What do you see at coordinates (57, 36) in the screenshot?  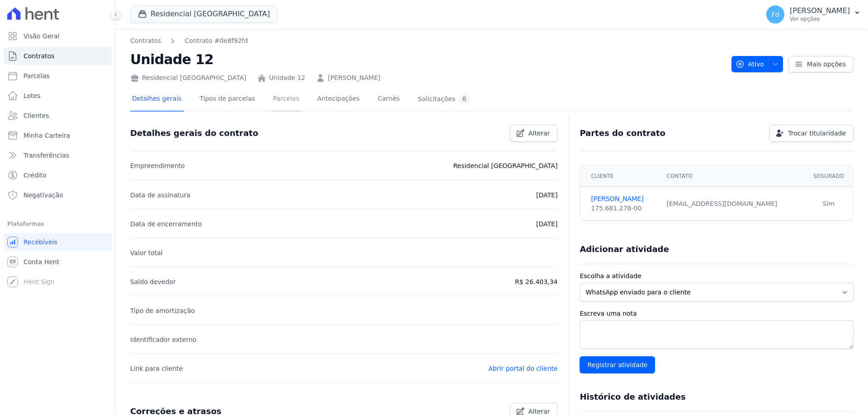 I see `a: Visão Geral` at bounding box center [57, 36].